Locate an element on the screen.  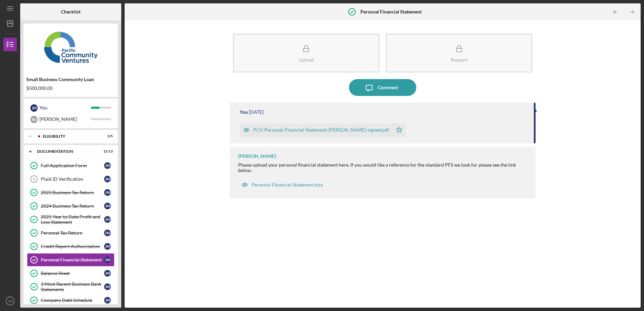
a: 2023 Business Tax ReturnJM is located at coordinates (71, 193).